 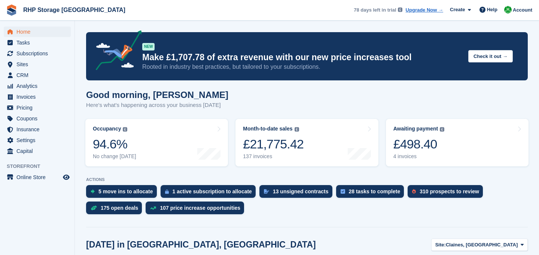 I want to click on div: Occupancy, so click(x=107, y=129).